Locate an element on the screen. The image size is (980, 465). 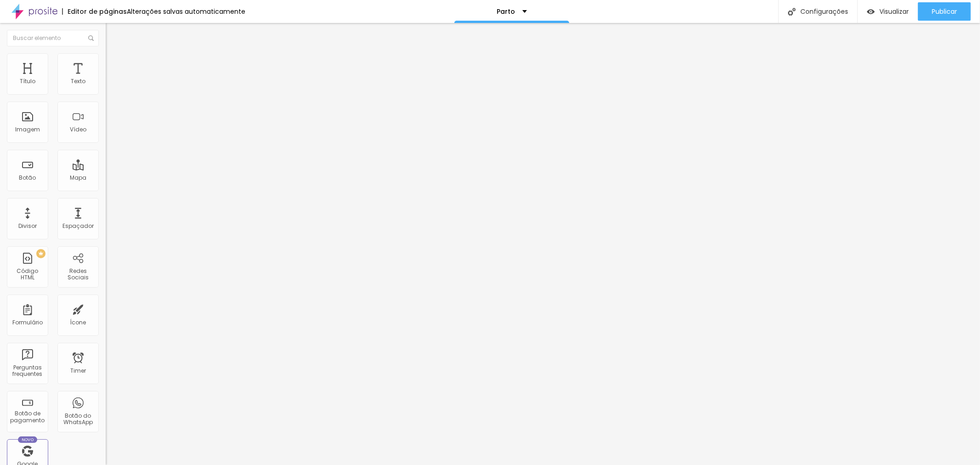
div: Vídeo is located at coordinates (78, 129).